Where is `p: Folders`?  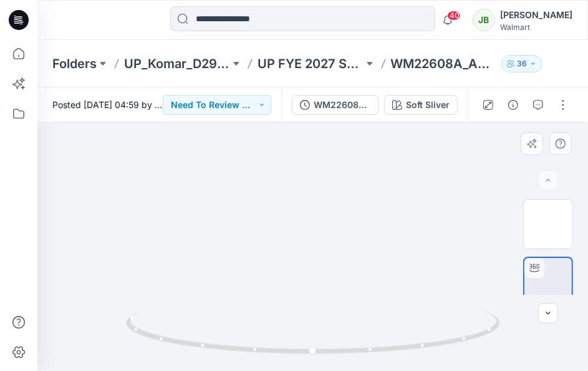 p: Folders is located at coordinates (74, 63).